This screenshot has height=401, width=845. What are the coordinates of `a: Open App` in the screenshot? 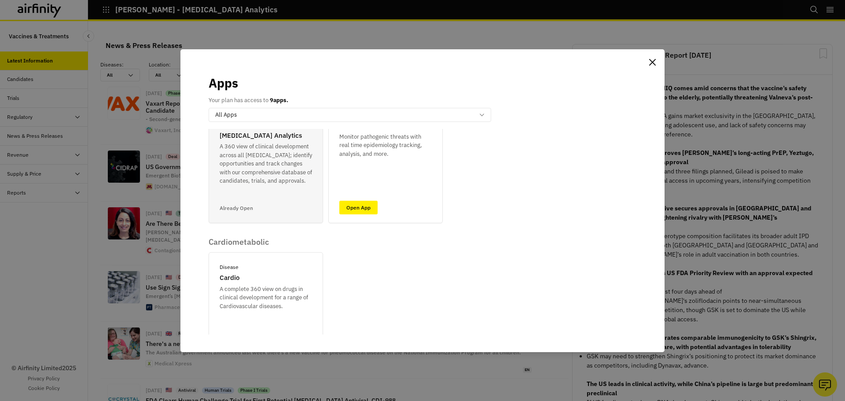 It's located at (358, 207).